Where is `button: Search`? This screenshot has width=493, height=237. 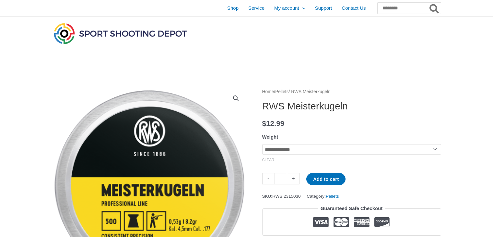
button: Search is located at coordinates (434, 8).